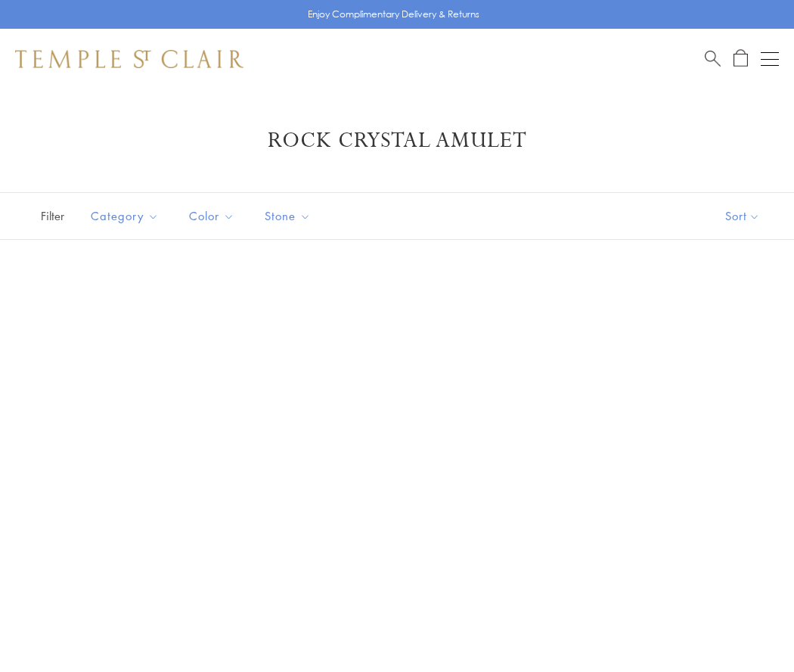 The height and width of the screenshot is (672, 794). Describe the element at coordinates (394, 15) in the screenshot. I see `p: Enjoy Complimentary Delivery & Returns` at that location.